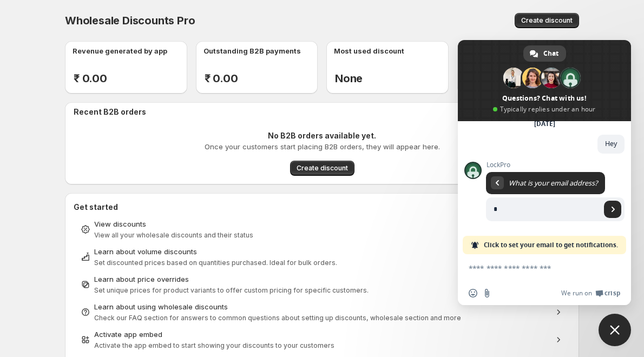 The width and height of the screenshot is (644, 357). Describe the element at coordinates (322, 252) in the screenshot. I see `div: Learn about volume discounts` at that location.